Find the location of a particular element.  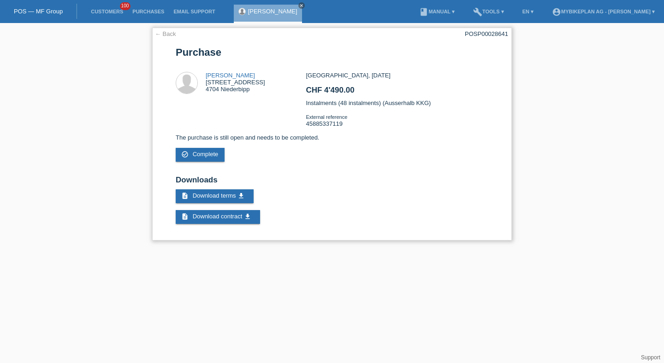

a: bookManual ▾ is located at coordinates (437, 12).